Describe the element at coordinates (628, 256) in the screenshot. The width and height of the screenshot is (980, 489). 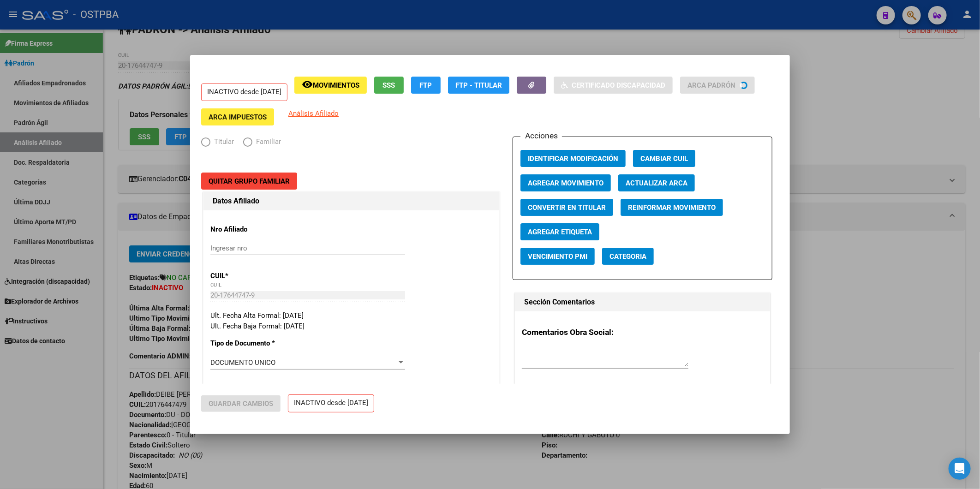
I see `button: Categoria` at that location.